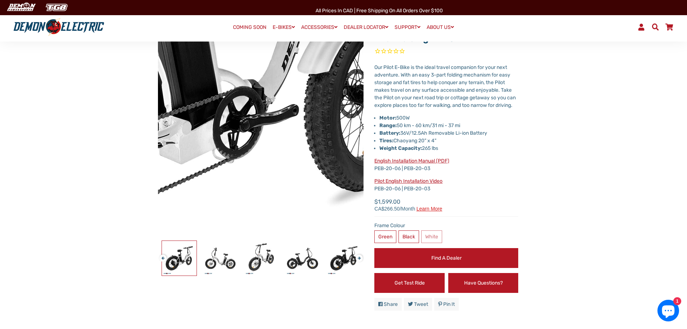 Image resolution: width=687 pixels, height=329 pixels. Describe the element at coordinates (390, 133) in the screenshot. I see `strong: Battery:` at that location.